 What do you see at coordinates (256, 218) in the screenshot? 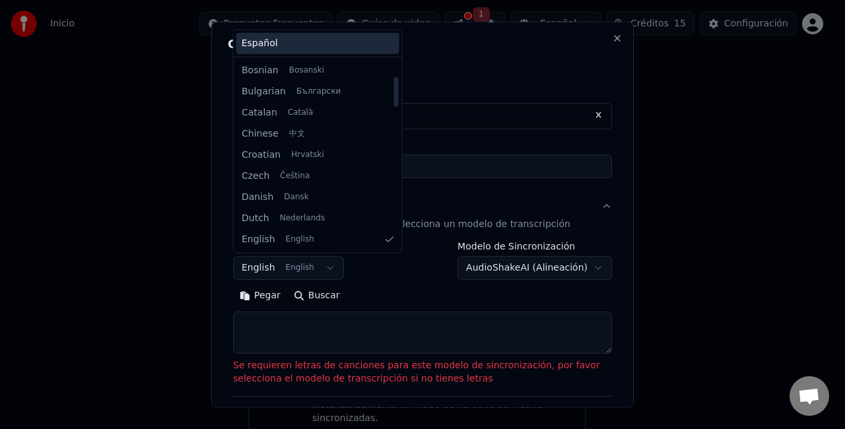
I see `span: Dutch` at bounding box center [256, 218].